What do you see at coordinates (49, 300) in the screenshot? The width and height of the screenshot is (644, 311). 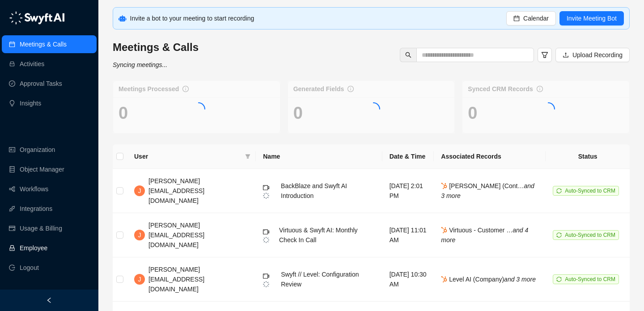 I see `span: left` at bounding box center [49, 300].